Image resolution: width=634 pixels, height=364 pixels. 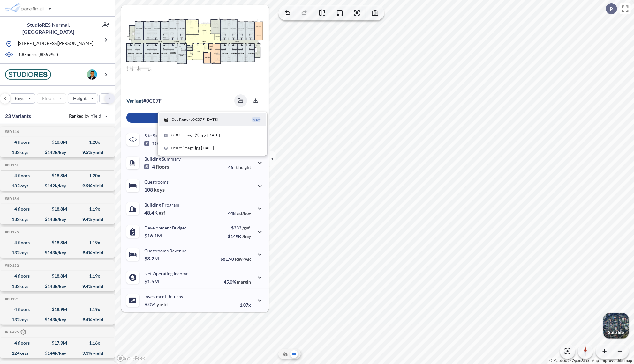 I want to click on span: height, so click(x=244, y=167).